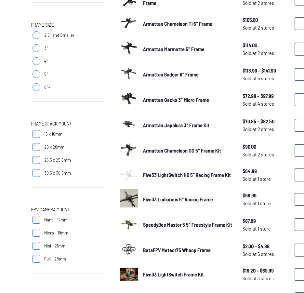 This screenshot has height=293, width=304. What do you see at coordinates (188, 125) in the screenshot?
I see `a: Armattan Japalura 3" Frame Kit` at bounding box center [188, 125].